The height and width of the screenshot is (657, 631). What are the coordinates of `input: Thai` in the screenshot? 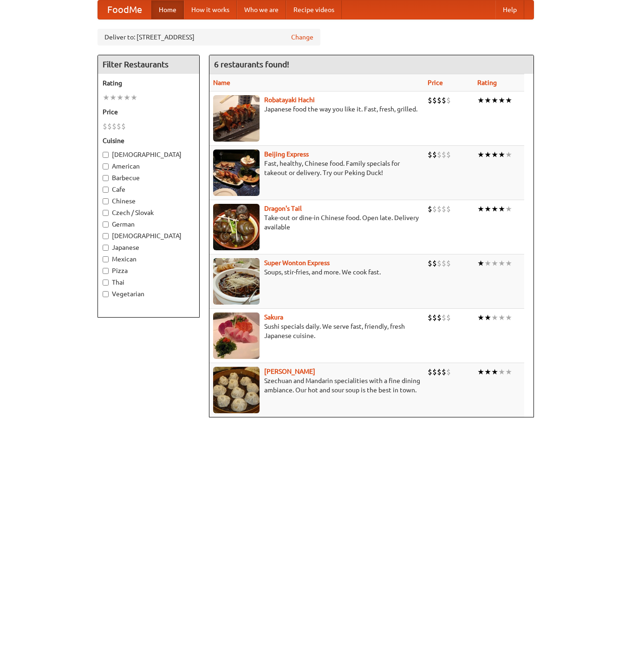 It's located at (105, 282).